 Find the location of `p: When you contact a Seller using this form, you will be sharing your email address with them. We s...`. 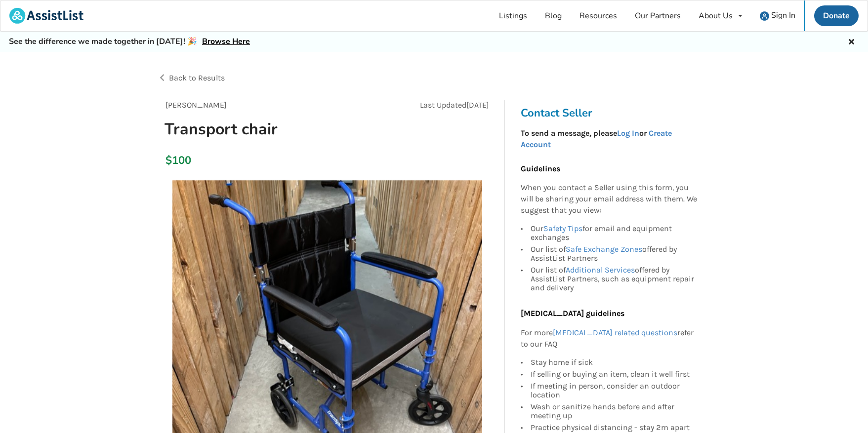

p: When you contact a Seller using this form, you will be sharing your email address with them. We s... is located at coordinates (609, 199).